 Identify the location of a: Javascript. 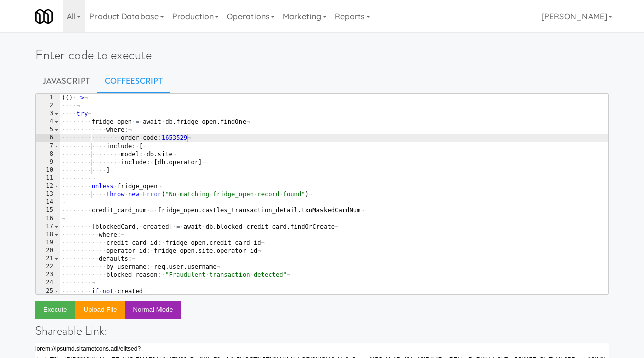
(66, 81).